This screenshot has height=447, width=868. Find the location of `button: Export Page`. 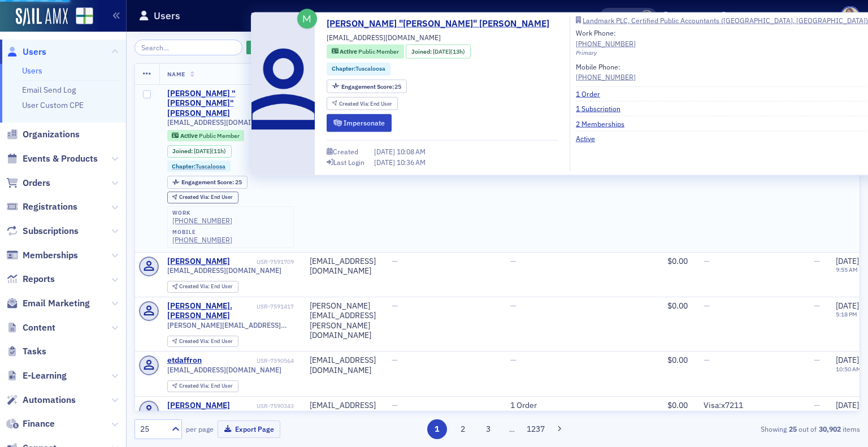

button: Export Page is located at coordinates (248, 428).